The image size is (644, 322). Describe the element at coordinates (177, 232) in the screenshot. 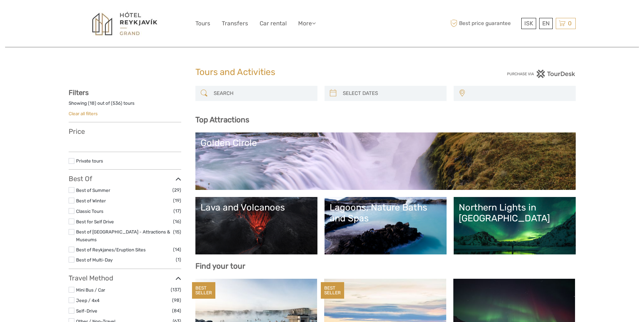

I see `span: (15)` at that location.